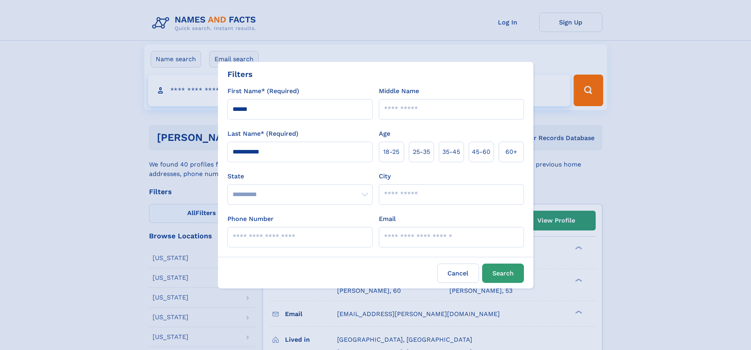 The width and height of the screenshot is (751, 350). I want to click on label: State, so click(300, 176).